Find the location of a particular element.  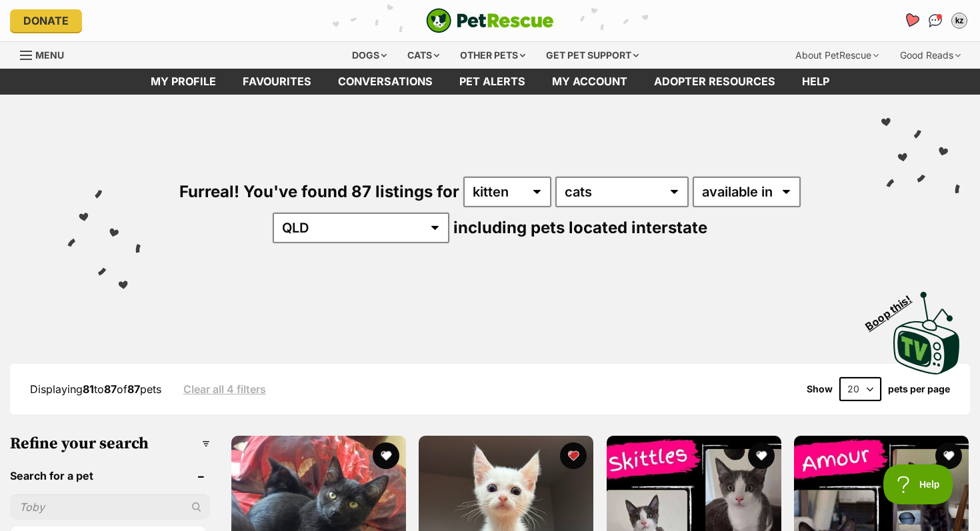

a: My account is located at coordinates (589, 81).